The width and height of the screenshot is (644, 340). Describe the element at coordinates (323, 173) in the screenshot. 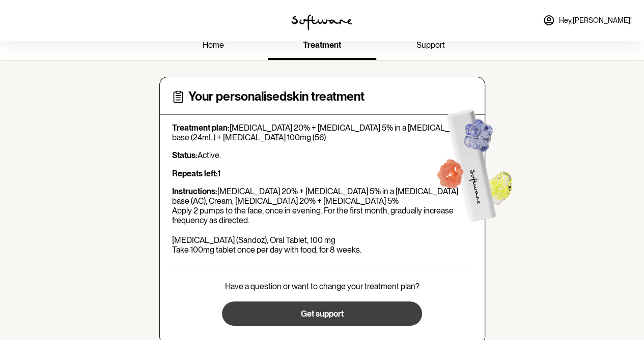

I see `p: 1` at that location.